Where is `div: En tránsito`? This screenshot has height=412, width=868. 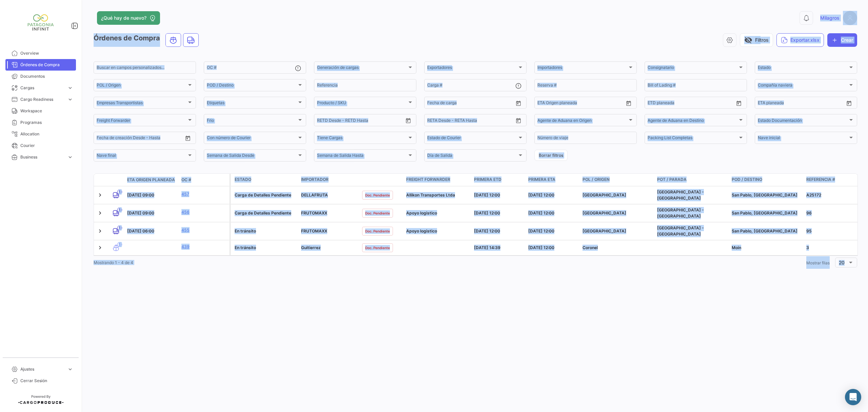 div: En tránsito is located at coordinates (265, 247).